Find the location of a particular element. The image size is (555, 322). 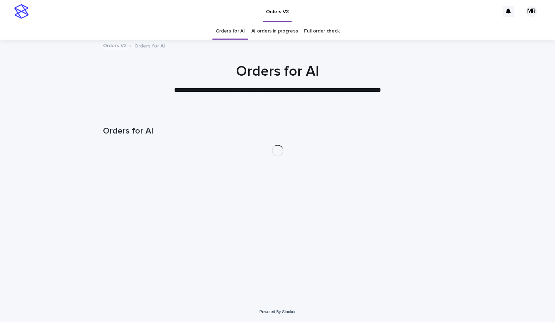

a: Powered By Stacker is located at coordinates (278, 311).